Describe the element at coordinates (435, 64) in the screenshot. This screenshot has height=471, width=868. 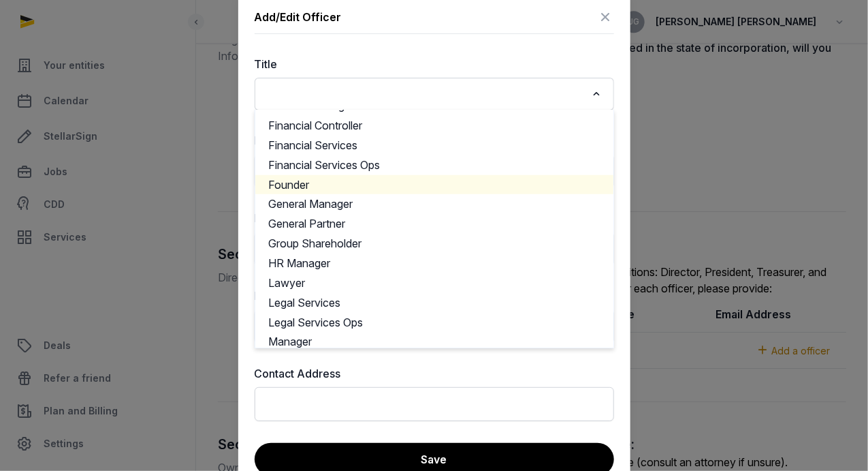
I see `label: Title` at that location.